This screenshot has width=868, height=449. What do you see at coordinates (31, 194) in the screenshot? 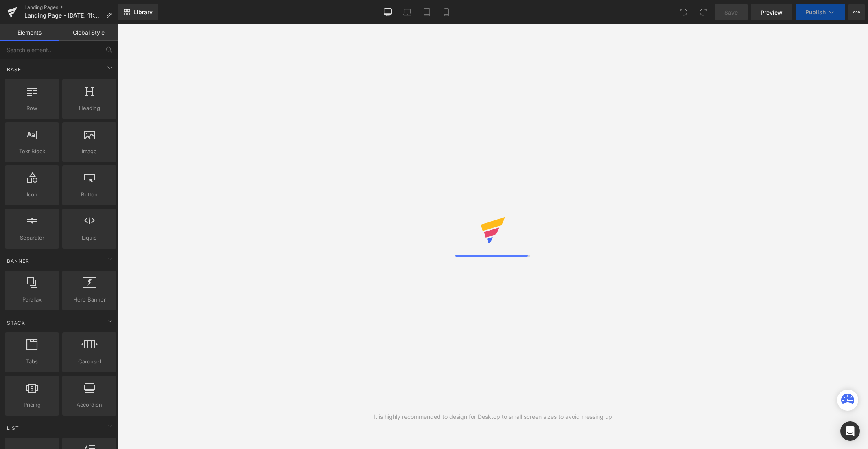
I see `span: Icon` at bounding box center [31, 194].